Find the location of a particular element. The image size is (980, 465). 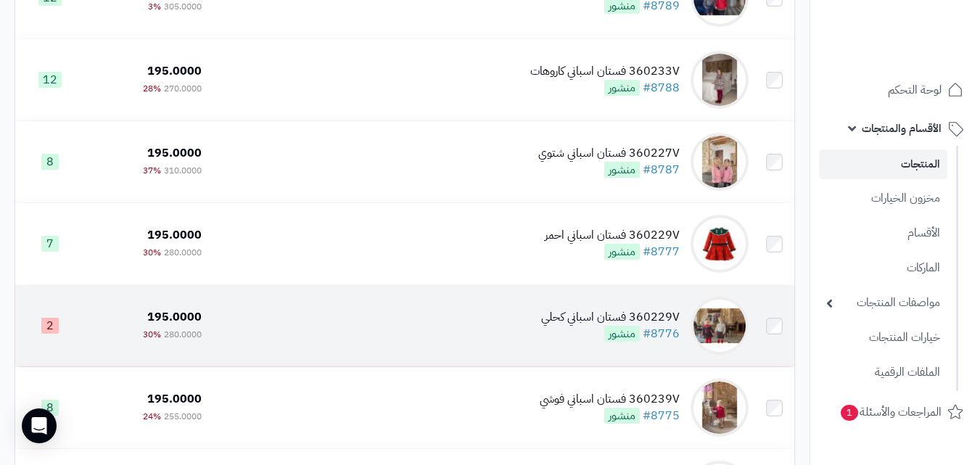

a: مخزون الخيارات is located at coordinates (882, 198).